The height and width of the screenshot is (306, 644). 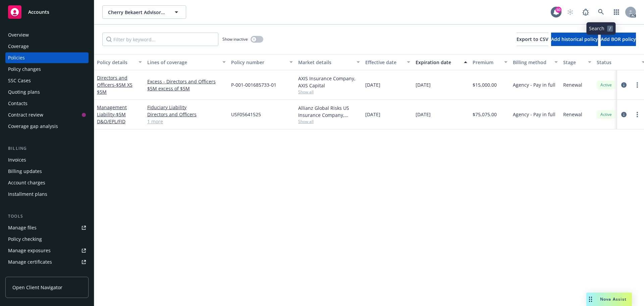 What do you see at coordinates (25, 171) in the screenshot?
I see `div: Billing updates` at bounding box center [25, 171].